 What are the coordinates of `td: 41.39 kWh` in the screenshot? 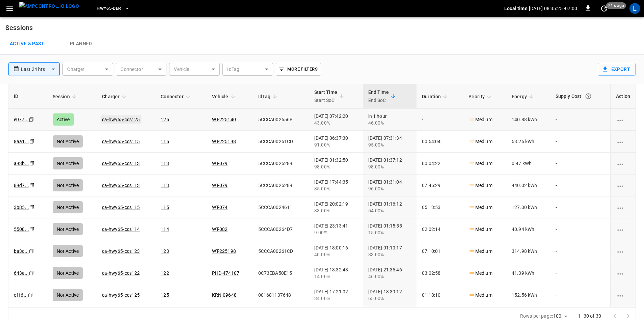 It's located at (528, 273).